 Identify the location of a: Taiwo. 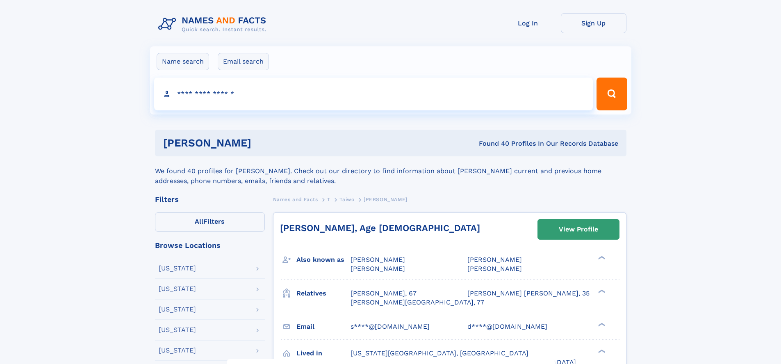
(347, 199).